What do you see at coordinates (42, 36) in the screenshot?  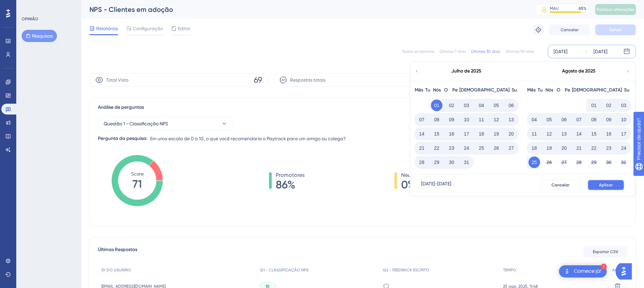 I see `font: Pesquisas` at bounding box center [42, 36].